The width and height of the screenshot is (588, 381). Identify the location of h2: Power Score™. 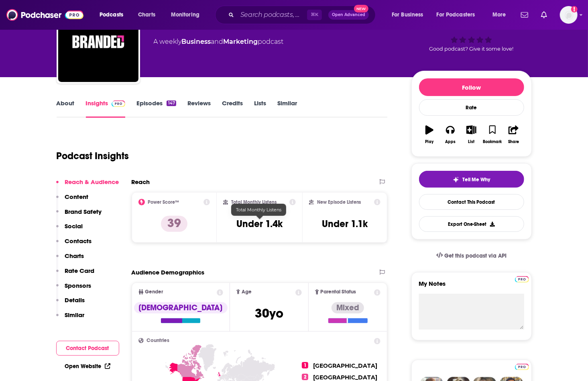
(164, 202).